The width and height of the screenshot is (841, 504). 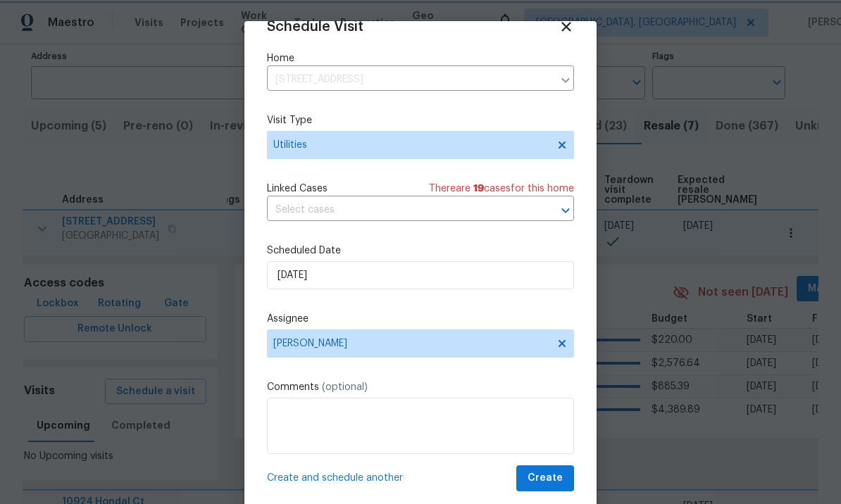 I want to click on label: Scheduled Date, so click(x=420, y=250).